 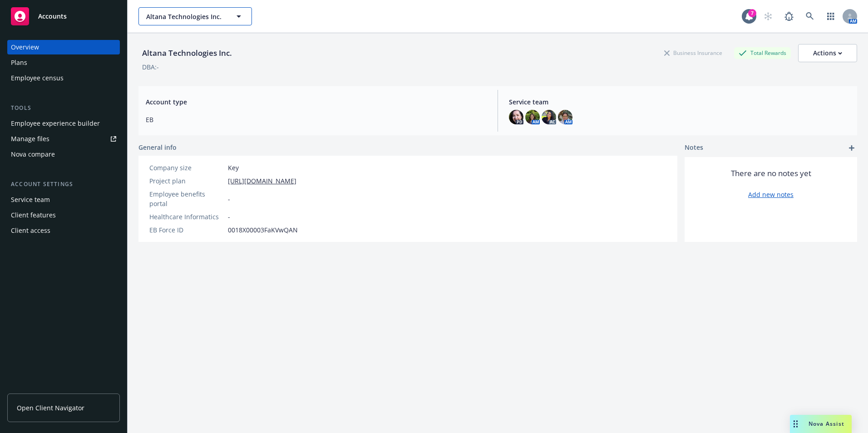 I want to click on button: Nova Assist, so click(x=821, y=424).